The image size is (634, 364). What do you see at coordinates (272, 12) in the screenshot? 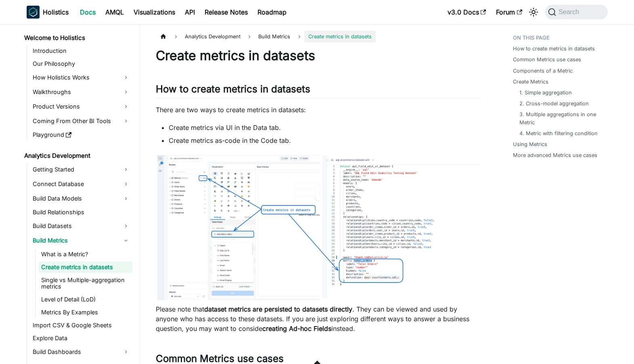
I see `a: Roadmap` at bounding box center [272, 12].